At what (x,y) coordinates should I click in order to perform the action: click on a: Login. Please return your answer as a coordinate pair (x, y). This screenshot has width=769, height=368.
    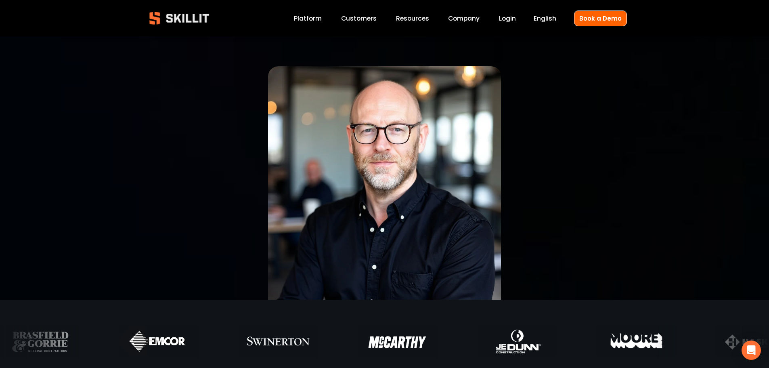
    Looking at the image, I should click on (508, 18).